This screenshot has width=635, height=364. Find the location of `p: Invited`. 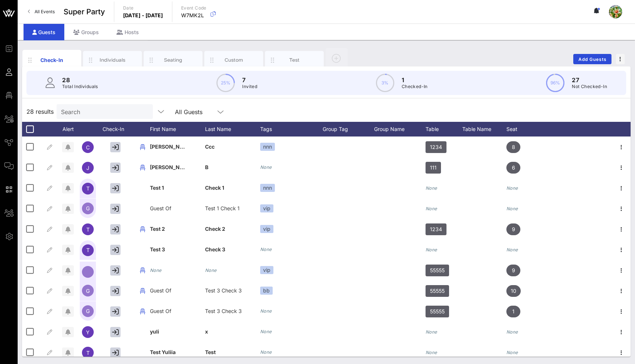

p: Invited is located at coordinates (249, 87).